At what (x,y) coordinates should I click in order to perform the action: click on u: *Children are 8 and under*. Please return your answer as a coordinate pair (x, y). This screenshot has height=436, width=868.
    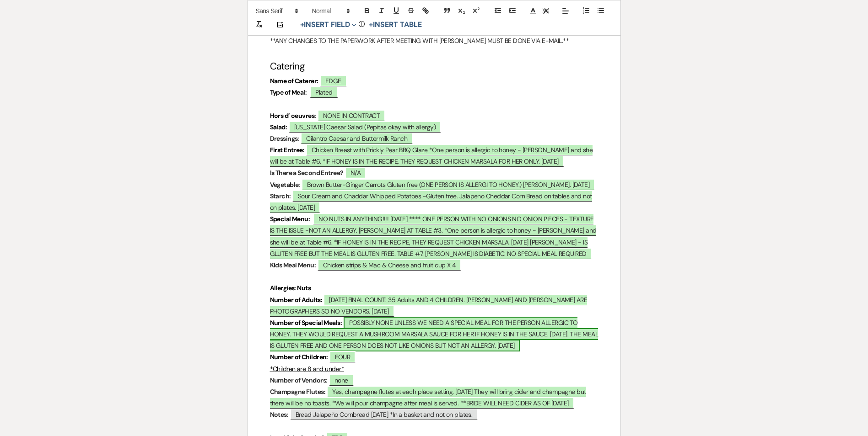
    Looking at the image, I should click on (307, 369).